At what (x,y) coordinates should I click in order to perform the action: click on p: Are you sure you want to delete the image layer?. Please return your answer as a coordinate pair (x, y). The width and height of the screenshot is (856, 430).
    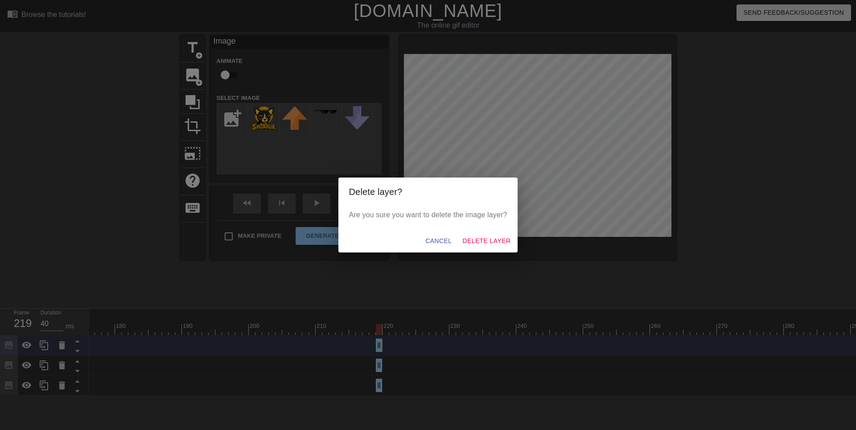
    Looking at the image, I should click on (428, 215).